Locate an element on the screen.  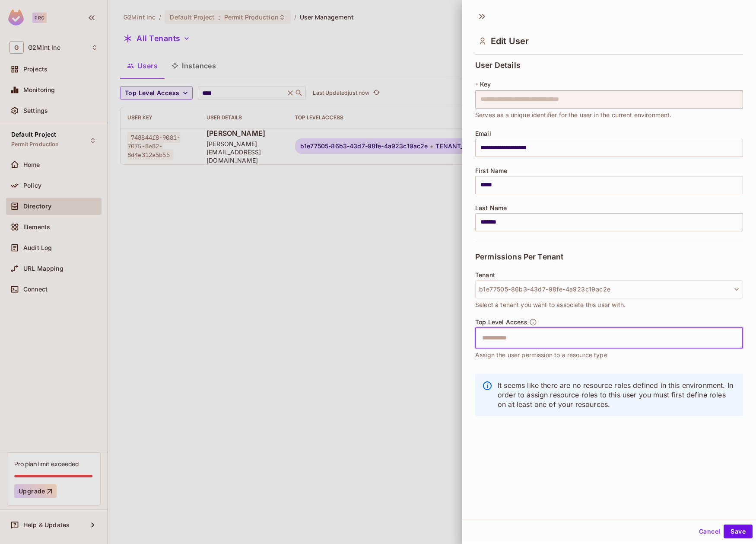
span: Key is located at coordinates (485, 85).